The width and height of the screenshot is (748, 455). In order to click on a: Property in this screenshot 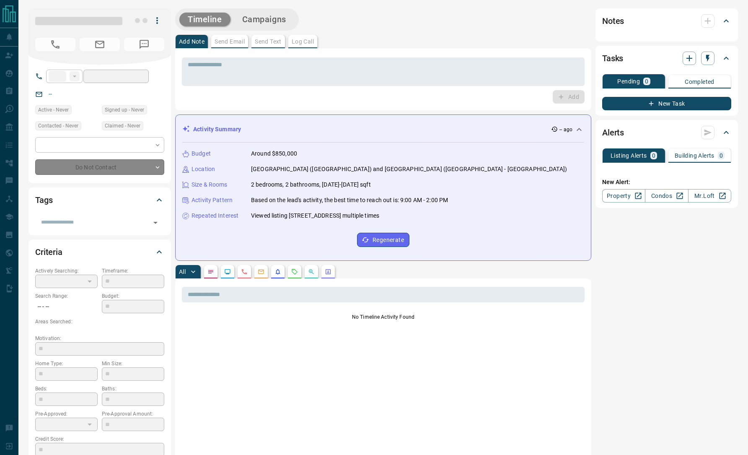, I will do `click(624, 196)`.